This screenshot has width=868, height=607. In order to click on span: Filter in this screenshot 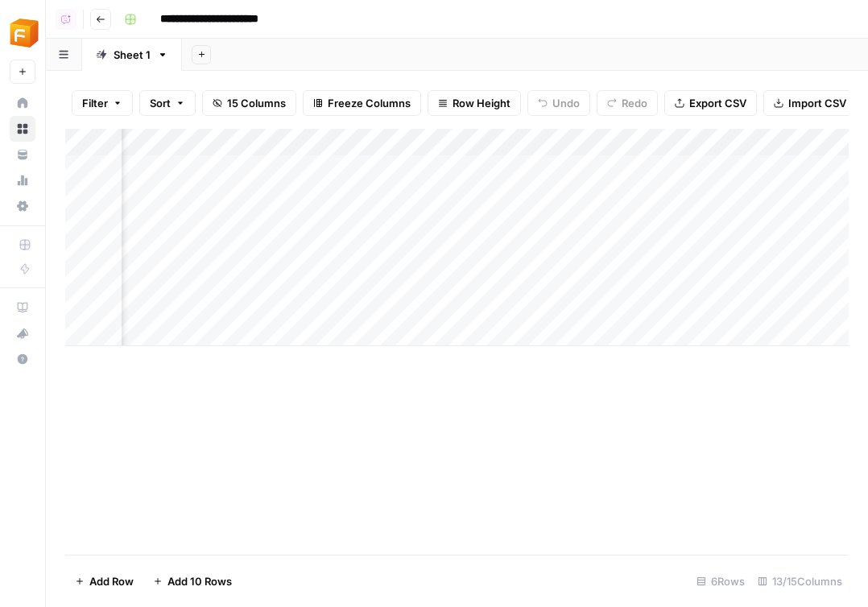, I will do `click(95, 103)`.